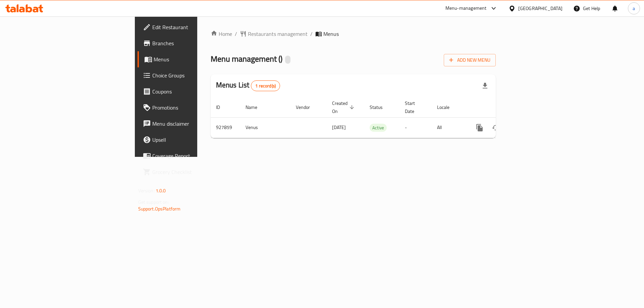  Describe the element at coordinates (466, 8) in the screenshot. I see `div: Menu-management` at that location.